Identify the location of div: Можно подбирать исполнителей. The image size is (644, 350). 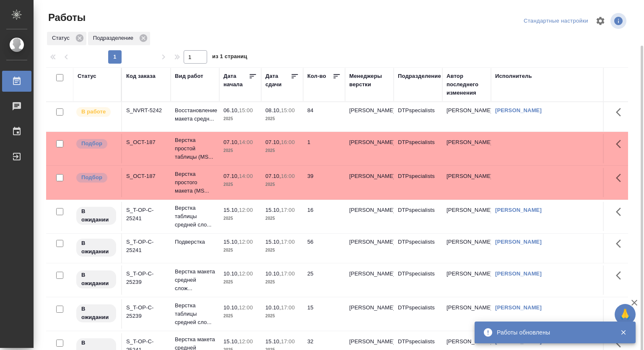
(96, 177).